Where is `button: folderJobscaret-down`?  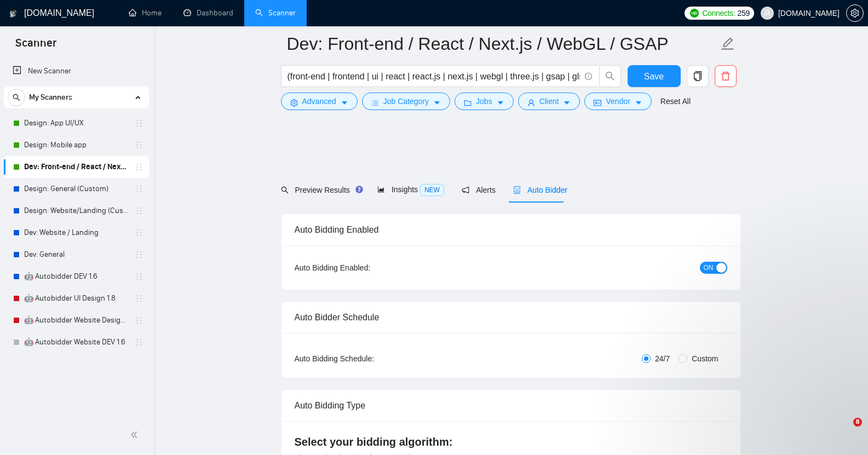
button: folderJobscaret-down is located at coordinates (484, 101).